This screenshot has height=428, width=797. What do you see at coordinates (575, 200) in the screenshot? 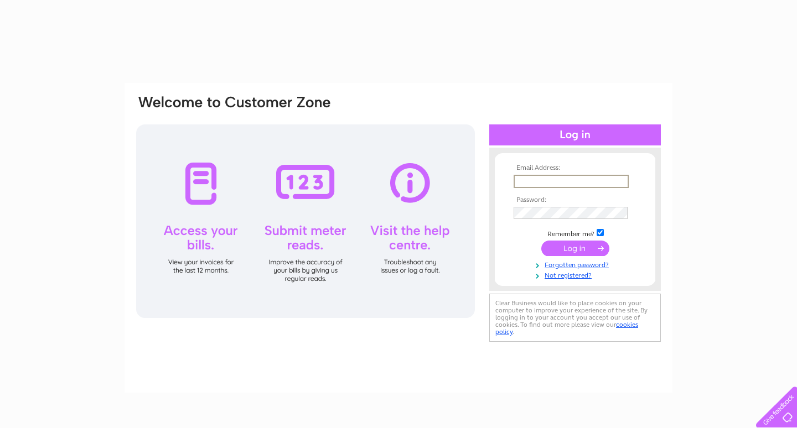
I see `th: Password:` at bounding box center [575, 200].